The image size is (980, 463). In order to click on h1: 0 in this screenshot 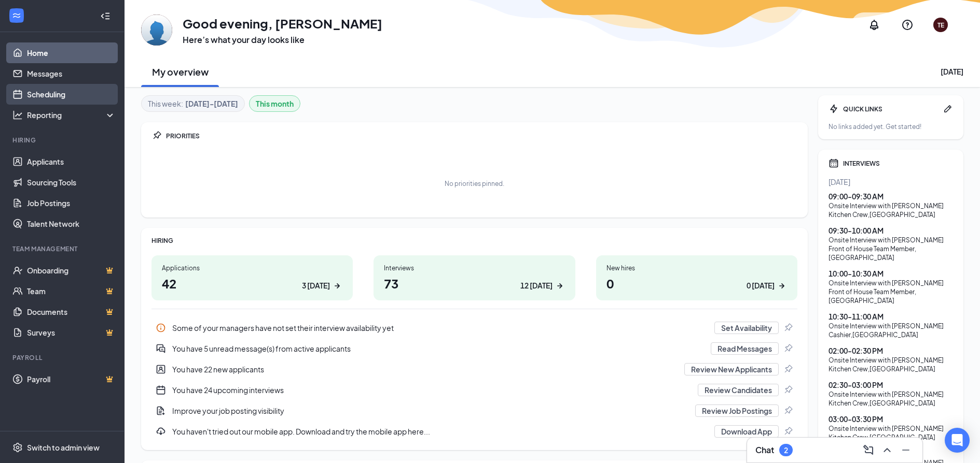, I will do `click(697, 283)`.